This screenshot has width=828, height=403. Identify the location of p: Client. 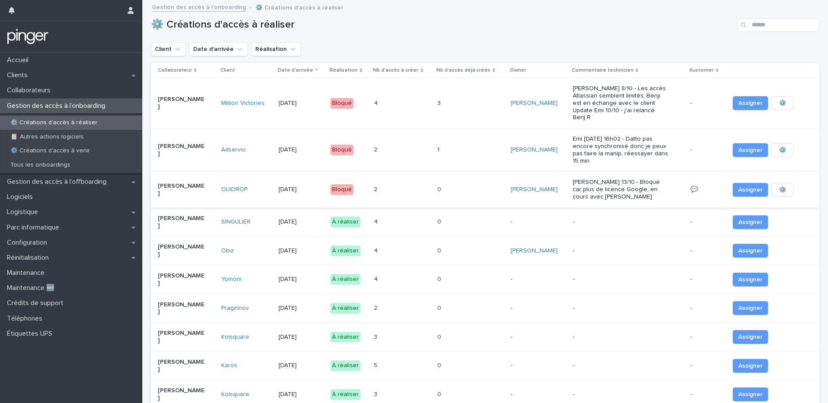
(228, 70).